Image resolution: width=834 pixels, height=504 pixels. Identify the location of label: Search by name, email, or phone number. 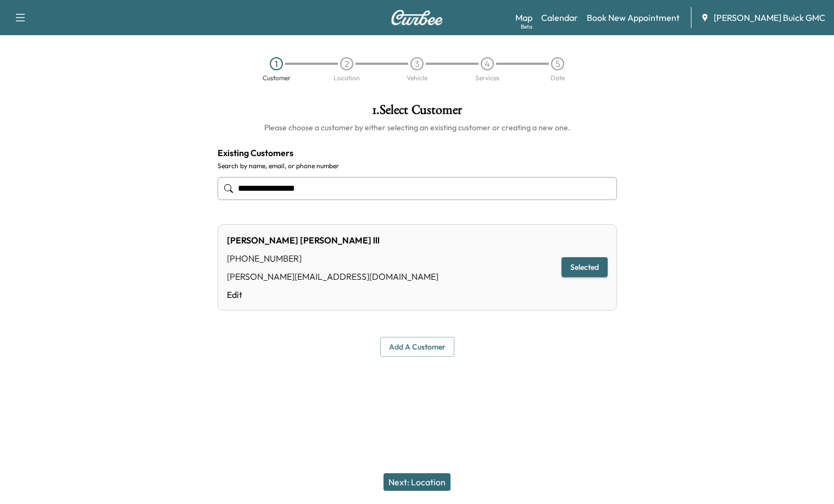
(417, 166).